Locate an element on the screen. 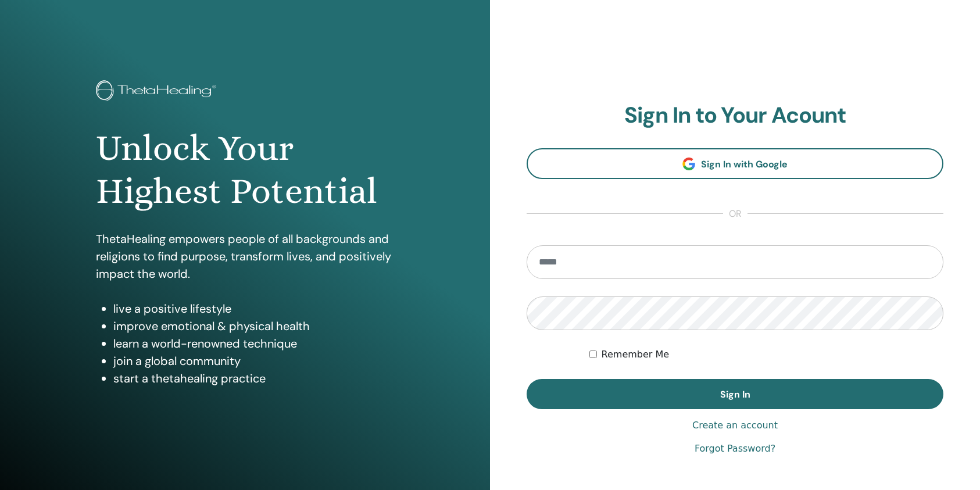  span: or is located at coordinates (735, 214).